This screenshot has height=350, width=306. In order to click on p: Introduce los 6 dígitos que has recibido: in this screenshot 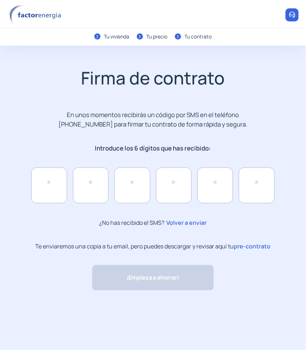, I will do `click(153, 148)`.